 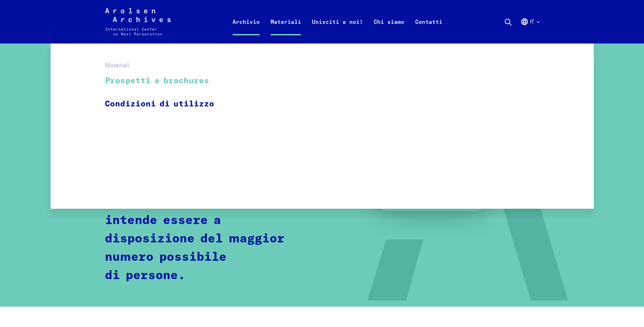 I want to click on a: Unisciti a noi!, so click(x=337, y=30).